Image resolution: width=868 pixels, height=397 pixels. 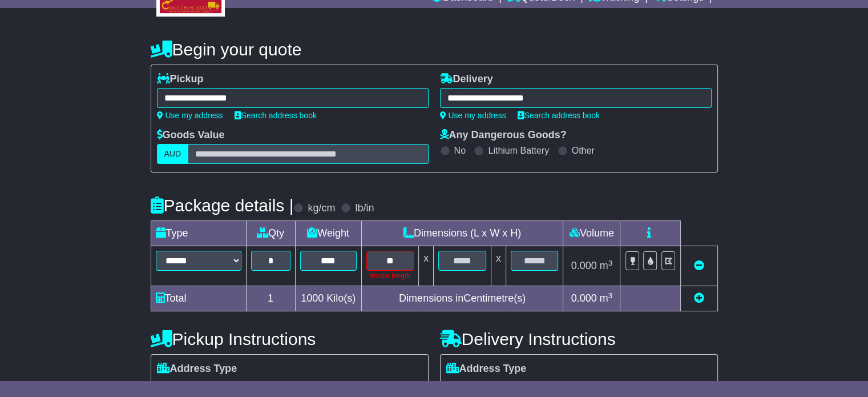 I want to click on h4: Delivery Instructions, so click(x=579, y=339).